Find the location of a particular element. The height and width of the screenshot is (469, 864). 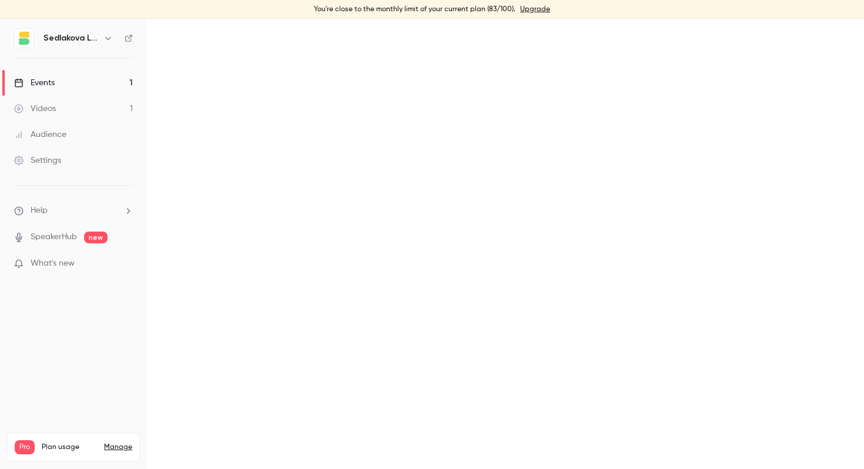

span: Help is located at coordinates (39, 211).